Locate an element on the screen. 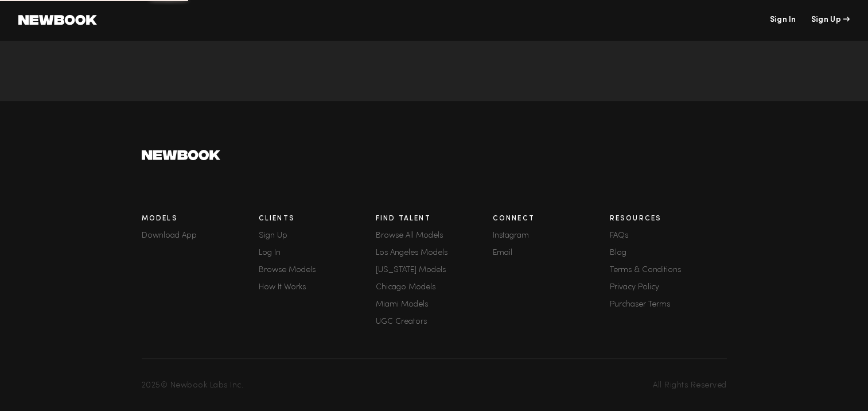 The image size is (868, 411). a: How It Works is located at coordinates (317, 288).